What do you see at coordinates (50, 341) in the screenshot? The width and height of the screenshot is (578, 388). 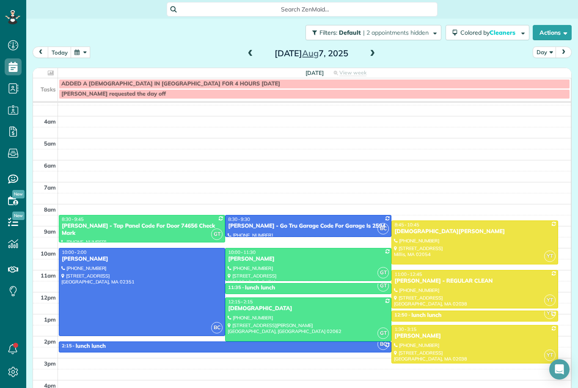 I see `span: 2pm` at bounding box center [50, 341].